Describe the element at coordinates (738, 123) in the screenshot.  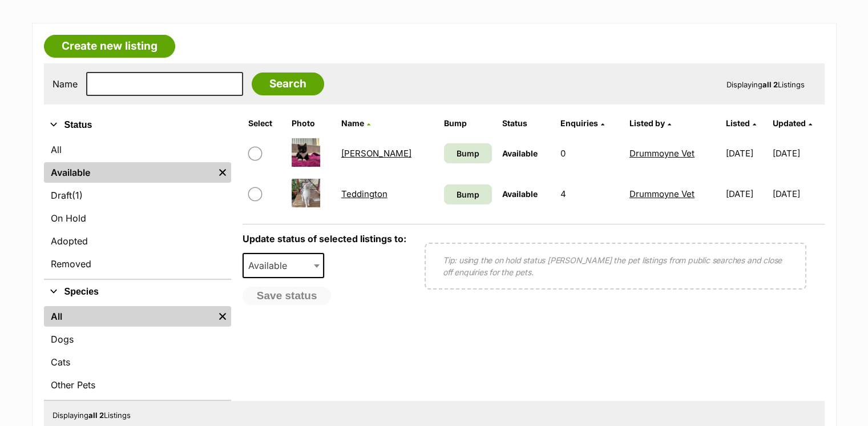
I see `span: Listed` at that location.